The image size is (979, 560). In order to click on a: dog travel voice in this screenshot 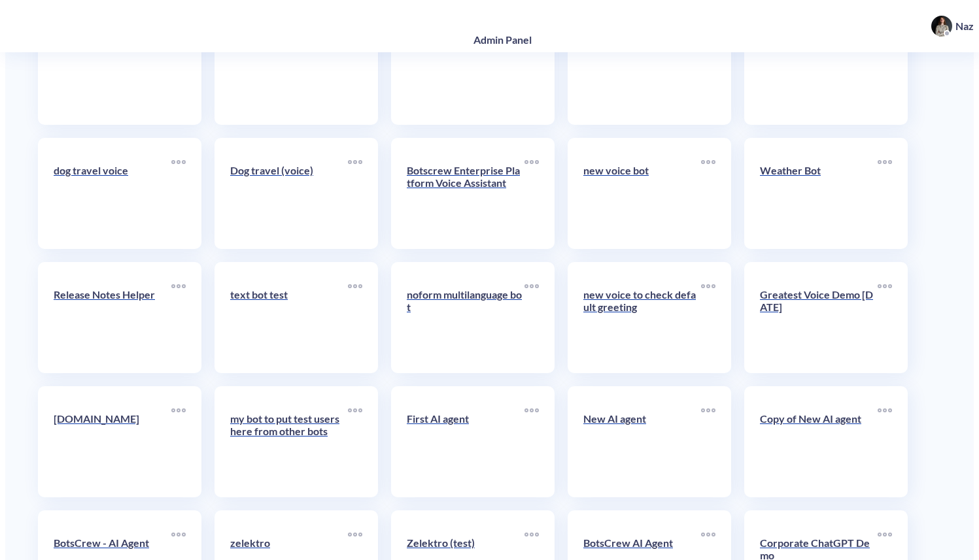, I will do `click(112, 194)`.